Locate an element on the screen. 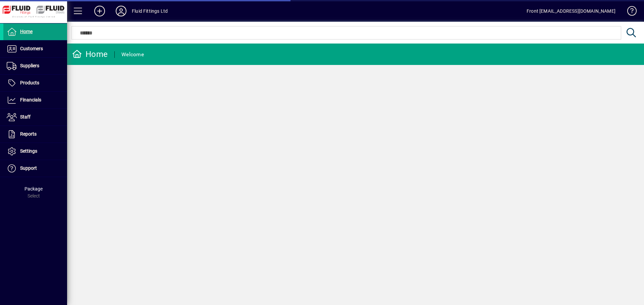 This screenshot has width=644, height=305. a: Settings is located at coordinates (35, 151).